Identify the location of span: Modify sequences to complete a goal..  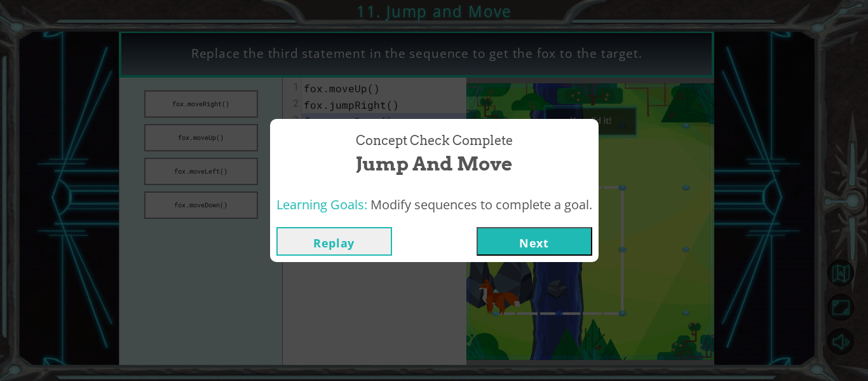
(482, 204).